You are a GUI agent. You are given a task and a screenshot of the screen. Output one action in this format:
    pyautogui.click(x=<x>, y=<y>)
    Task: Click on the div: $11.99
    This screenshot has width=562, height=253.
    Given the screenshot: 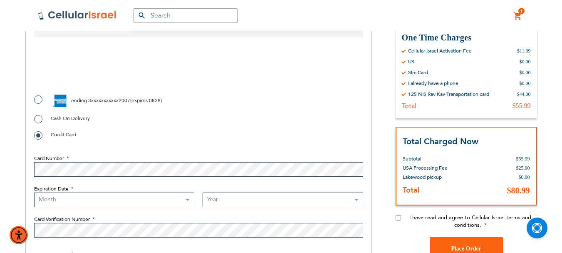 What is the action you would take?
    pyautogui.click(x=524, y=51)
    